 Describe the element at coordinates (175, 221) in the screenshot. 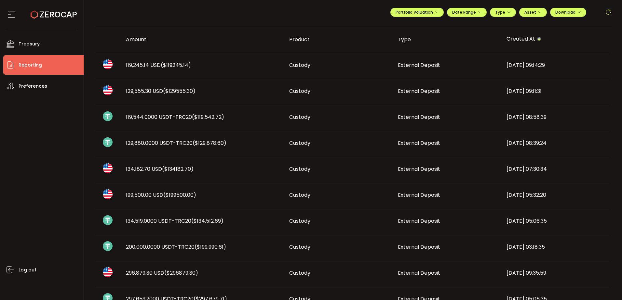

I see `span: 134,519.0000 USDT-TRC20` at that location.